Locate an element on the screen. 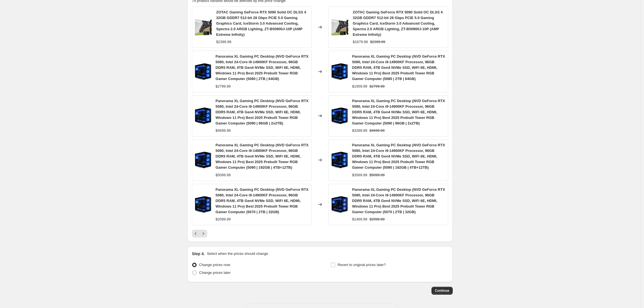 Image resolution: width=644 pixels, height=308 pixels. nav: Pagination is located at coordinates (199, 233).